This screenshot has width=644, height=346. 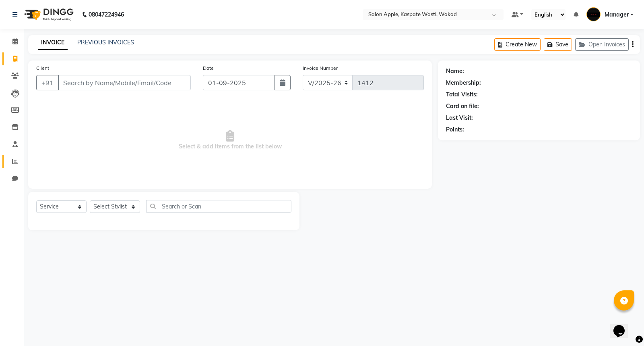 I want to click on b: 08047224946, so click(x=107, y=14).